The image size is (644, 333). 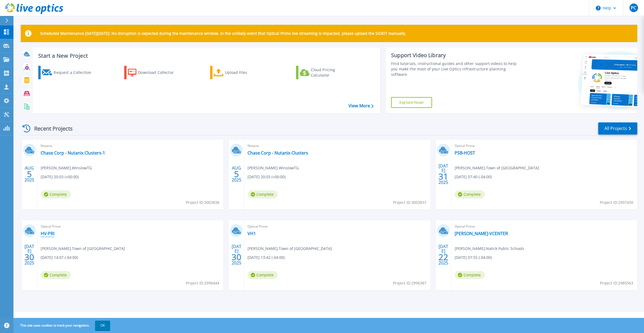 I want to click on span: 22, so click(x=443, y=257).